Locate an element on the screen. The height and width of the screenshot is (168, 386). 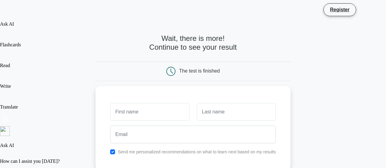
h4: Wait, there is more! Continue to see your result is located at coordinates (193, 43).